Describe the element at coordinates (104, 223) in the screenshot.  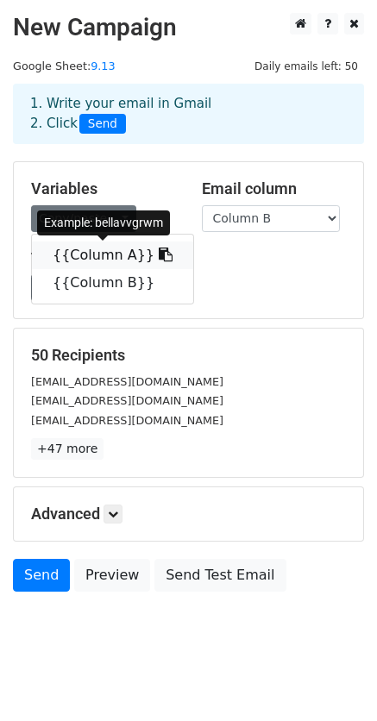
I see `div: Example: bellavvgrwm` at that location.